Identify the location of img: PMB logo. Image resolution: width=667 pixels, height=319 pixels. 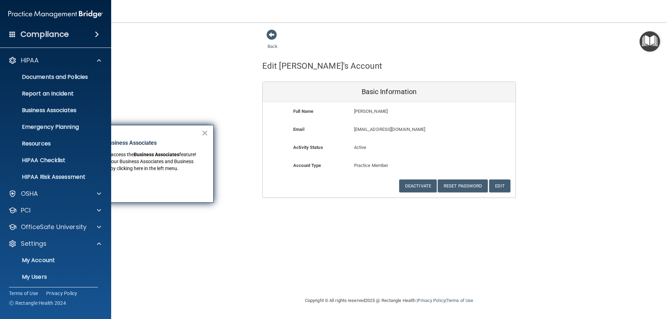
(56, 14).